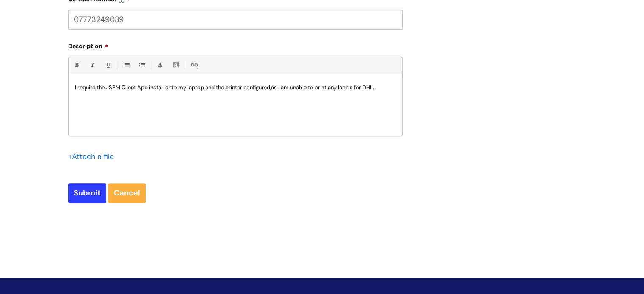 Image resolution: width=644 pixels, height=294 pixels. Describe the element at coordinates (142, 65) in the screenshot. I see `a: 1. Ordered List (Ctrl-Shift-8)` at that location.